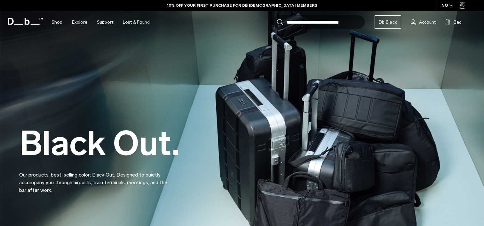 Image resolution: width=484 pixels, height=226 pixels. What do you see at coordinates (96, 179) in the screenshot?
I see `p: Our products’ best-selling color: Black Out. Designed to quietly accompany you through airports, ...` at bounding box center [96, 179].